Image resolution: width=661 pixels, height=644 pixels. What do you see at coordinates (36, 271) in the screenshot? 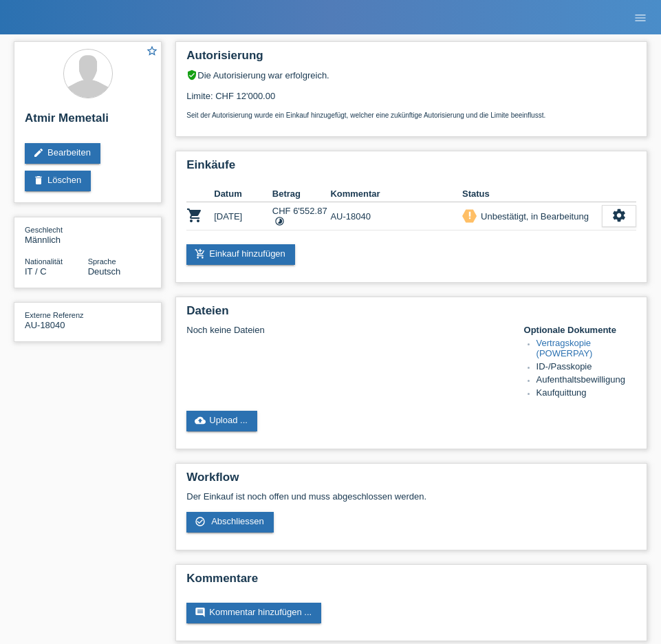
I see `span: Italien / C / 01.03.2015` at bounding box center [36, 271].